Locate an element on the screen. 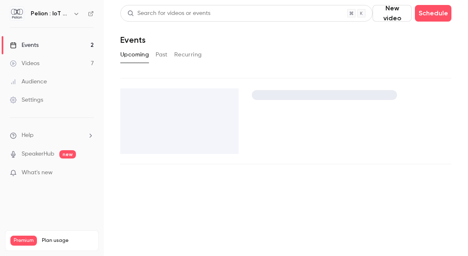 The width and height of the screenshot is (468, 256). button: Past is located at coordinates (161, 55).